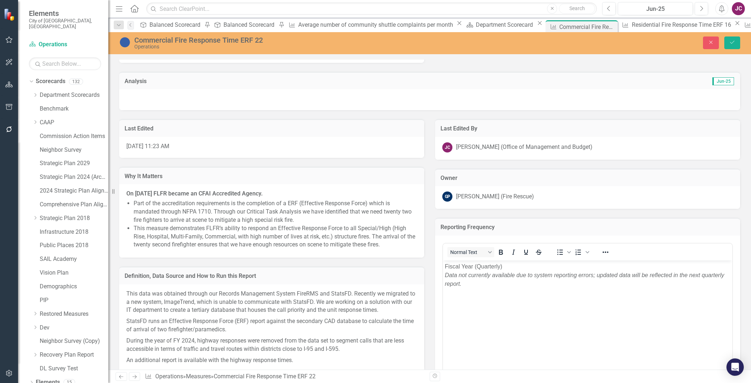 This screenshot has height=383, width=751. What do you see at coordinates (74, 177) in the screenshot?
I see `a: Strategic Plan 2024 (Archive)` at bounding box center [74, 177].